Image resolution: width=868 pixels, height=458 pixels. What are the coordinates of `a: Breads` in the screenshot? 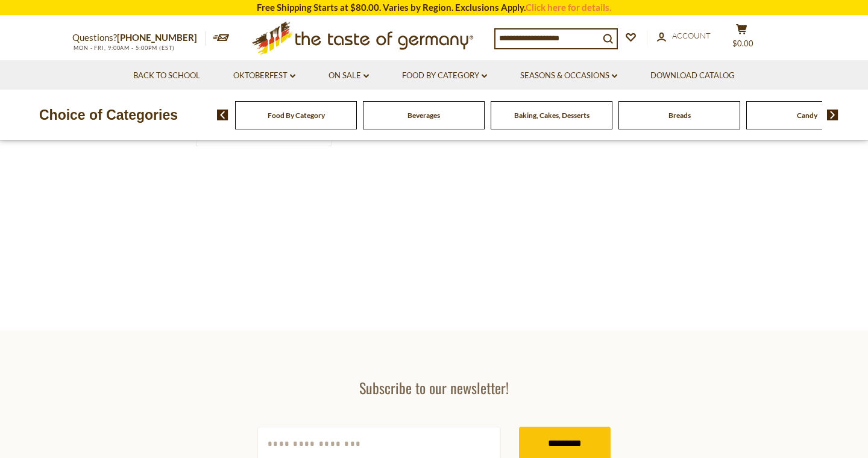 It's located at (679, 115).